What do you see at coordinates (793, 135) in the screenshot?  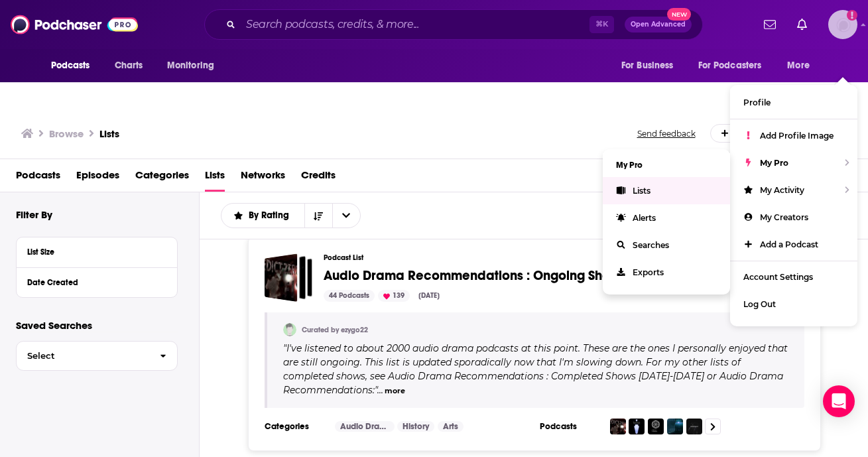 I see `a: Add Profile Image` at bounding box center [793, 135].